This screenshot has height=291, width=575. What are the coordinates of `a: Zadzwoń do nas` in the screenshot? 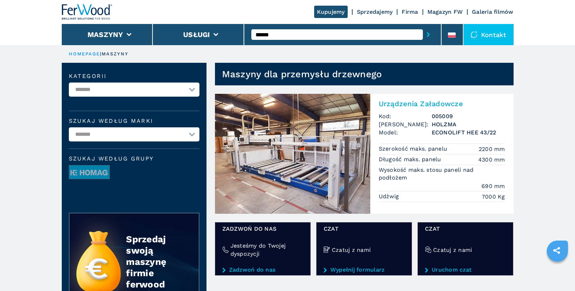 It's located at (262, 270).